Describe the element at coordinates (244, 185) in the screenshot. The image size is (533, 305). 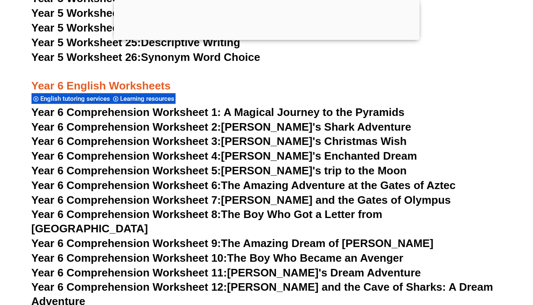
I see `a: Year 6 Comprehension Worksheet 6:The Amazing Adventure at the Gates of Aztec` at that location.